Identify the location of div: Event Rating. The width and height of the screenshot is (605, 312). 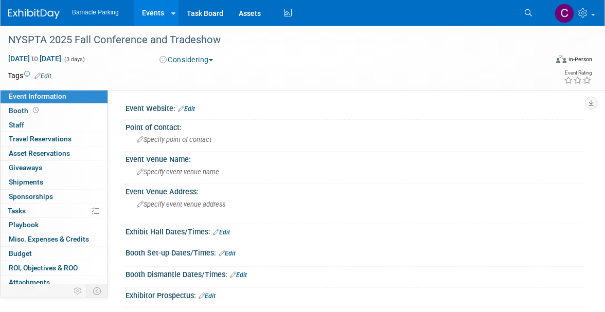
(578, 73).